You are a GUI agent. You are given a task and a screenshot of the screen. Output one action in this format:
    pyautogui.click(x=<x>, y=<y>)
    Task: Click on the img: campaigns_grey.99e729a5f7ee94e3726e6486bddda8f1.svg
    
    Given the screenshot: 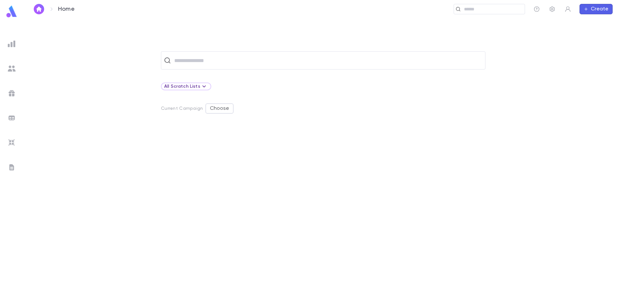 What is the action you would take?
    pyautogui.click(x=12, y=93)
    